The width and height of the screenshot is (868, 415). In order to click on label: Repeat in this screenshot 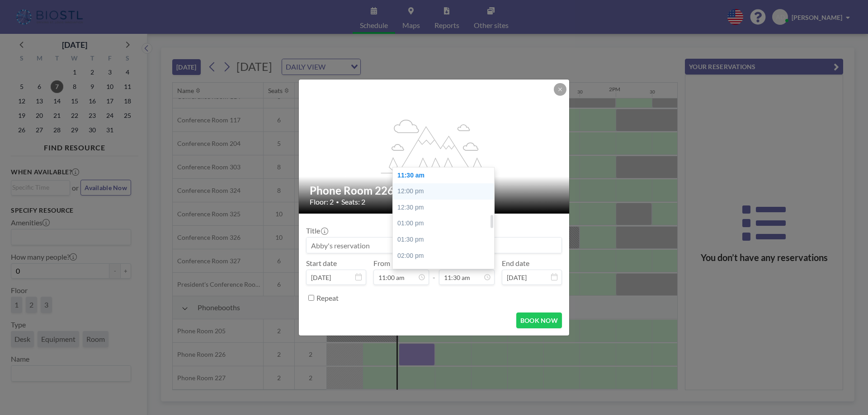, I will do `click(327, 298)`.